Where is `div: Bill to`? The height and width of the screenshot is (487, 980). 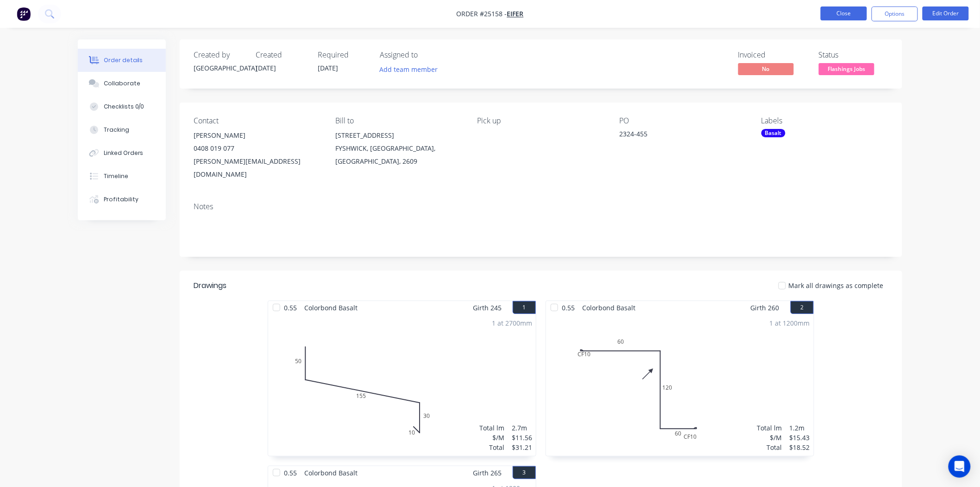
div: Bill to is located at coordinates (398, 121).